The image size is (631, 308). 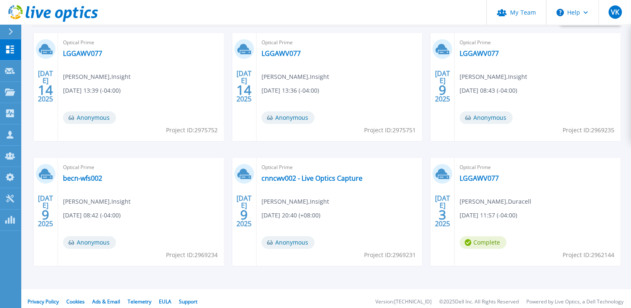 What do you see at coordinates (390, 255) in the screenshot?
I see `span: Project ID: 2969231` at bounding box center [390, 255].